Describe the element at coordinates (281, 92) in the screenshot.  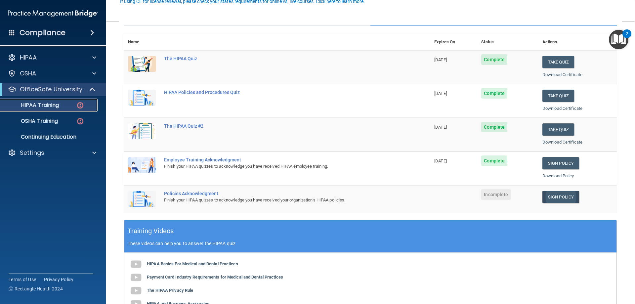
I see `div: HIPAA Policies and Procedures Quiz` at that location.